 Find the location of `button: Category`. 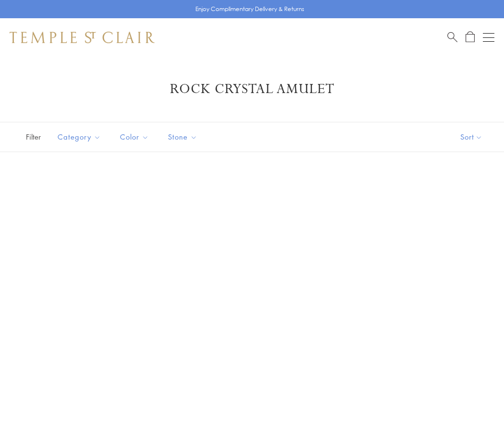

button: Category is located at coordinates (79, 136).